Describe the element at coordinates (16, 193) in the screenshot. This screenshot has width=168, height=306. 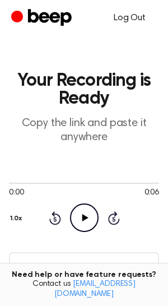
I see `span: 0:00` at that location.